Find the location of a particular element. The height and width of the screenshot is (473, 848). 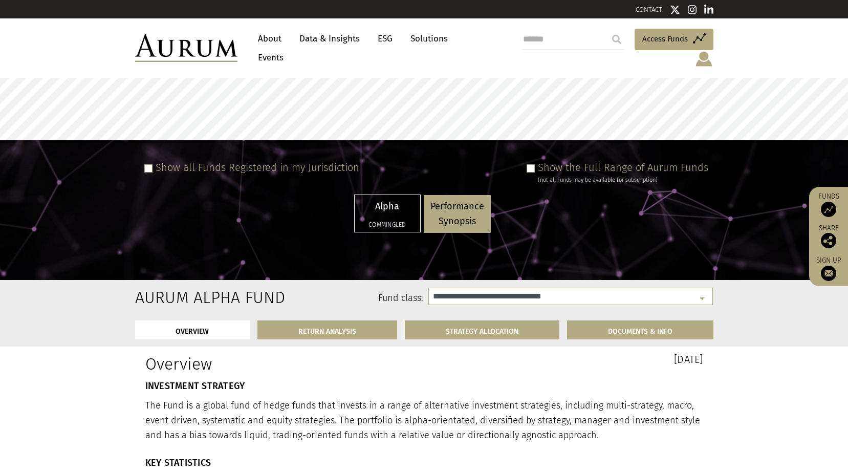

label: Show the Full Range of Aurum Funds is located at coordinates (623, 167).